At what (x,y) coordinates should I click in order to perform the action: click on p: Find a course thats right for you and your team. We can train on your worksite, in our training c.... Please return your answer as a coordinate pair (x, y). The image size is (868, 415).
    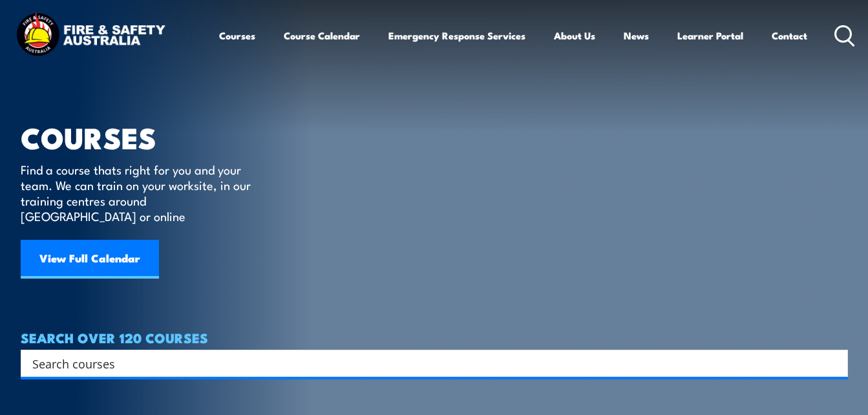
    Looking at the image, I should click on (138, 192).